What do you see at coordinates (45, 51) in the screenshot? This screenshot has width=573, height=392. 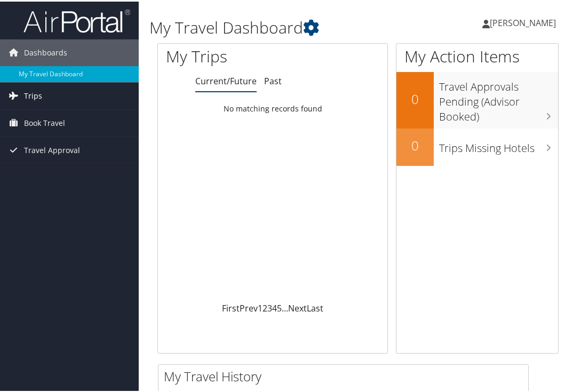 I see `span: Dashboards` at bounding box center [45, 51].